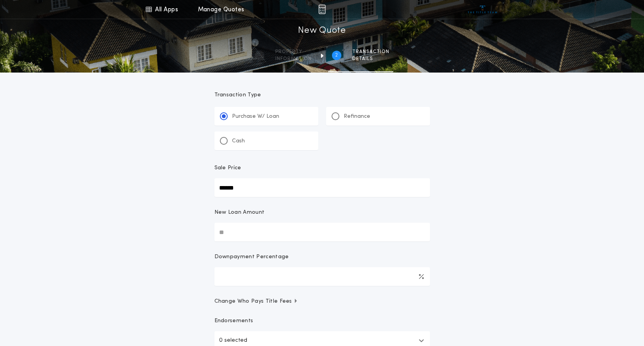 The width and height of the screenshot is (644, 346). I want to click on p: 0 selected, so click(233, 340).